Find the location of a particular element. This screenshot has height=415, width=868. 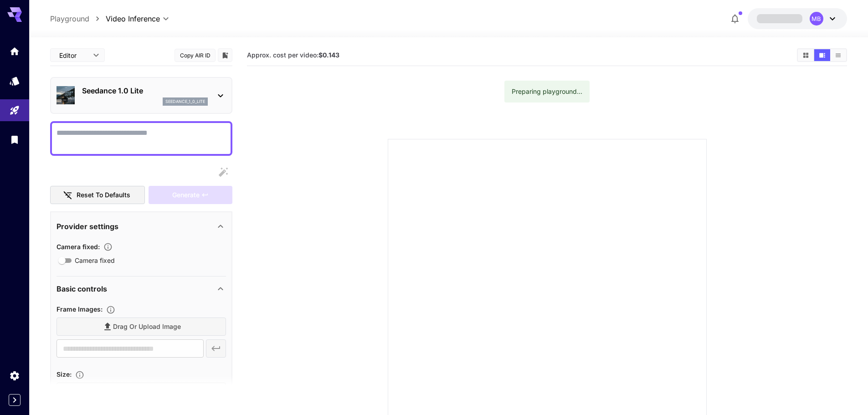

a: Playground is located at coordinates (70, 19).